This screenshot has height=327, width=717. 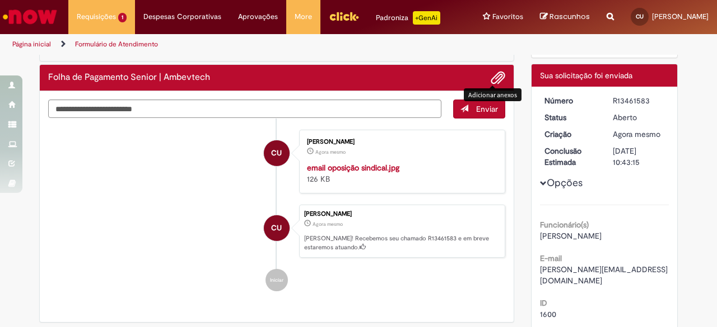 What do you see at coordinates (570, 134) in the screenshot?
I see `dt: Criação` at bounding box center [570, 134].